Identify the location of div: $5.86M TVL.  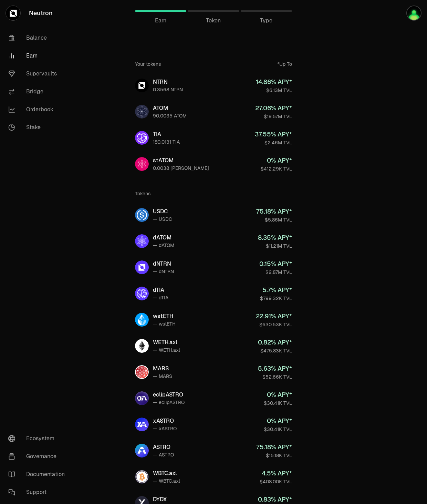
(274, 220).